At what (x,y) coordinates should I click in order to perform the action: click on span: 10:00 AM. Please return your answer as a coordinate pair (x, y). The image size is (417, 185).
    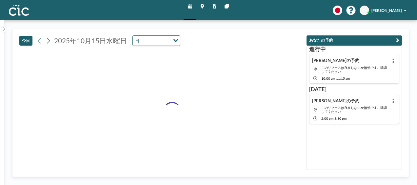
    Looking at the image, I should click on (328, 78).